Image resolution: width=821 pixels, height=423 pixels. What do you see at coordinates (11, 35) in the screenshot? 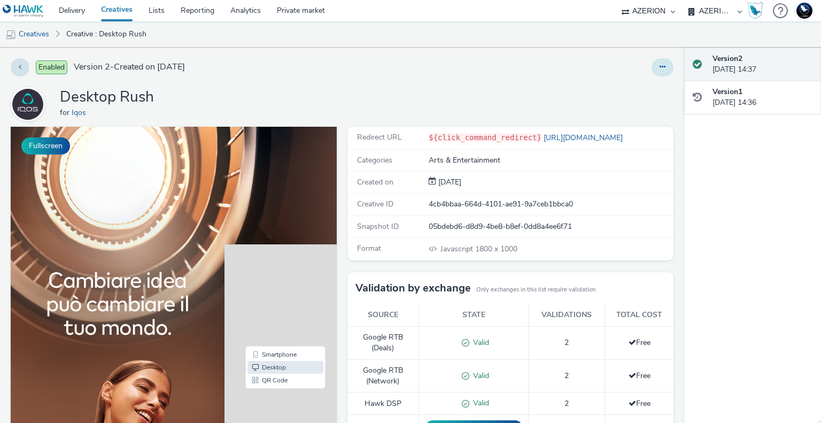
I see `img: mobile` at bounding box center [11, 35].